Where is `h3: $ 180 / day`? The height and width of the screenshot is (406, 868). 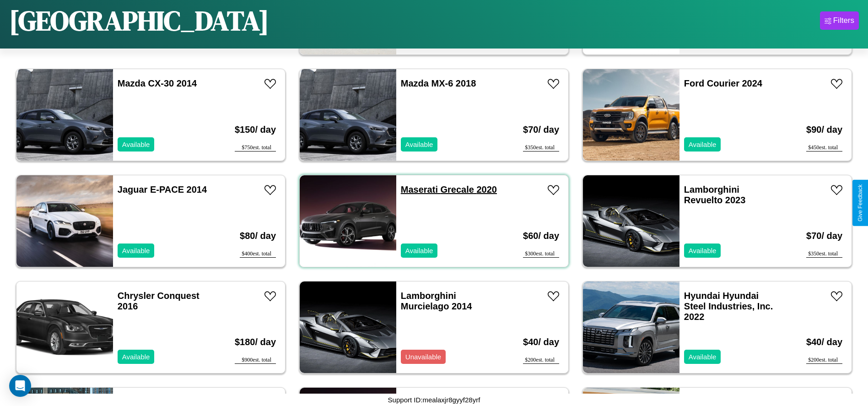
h3: $ 180 / day is located at coordinates (255, 342).